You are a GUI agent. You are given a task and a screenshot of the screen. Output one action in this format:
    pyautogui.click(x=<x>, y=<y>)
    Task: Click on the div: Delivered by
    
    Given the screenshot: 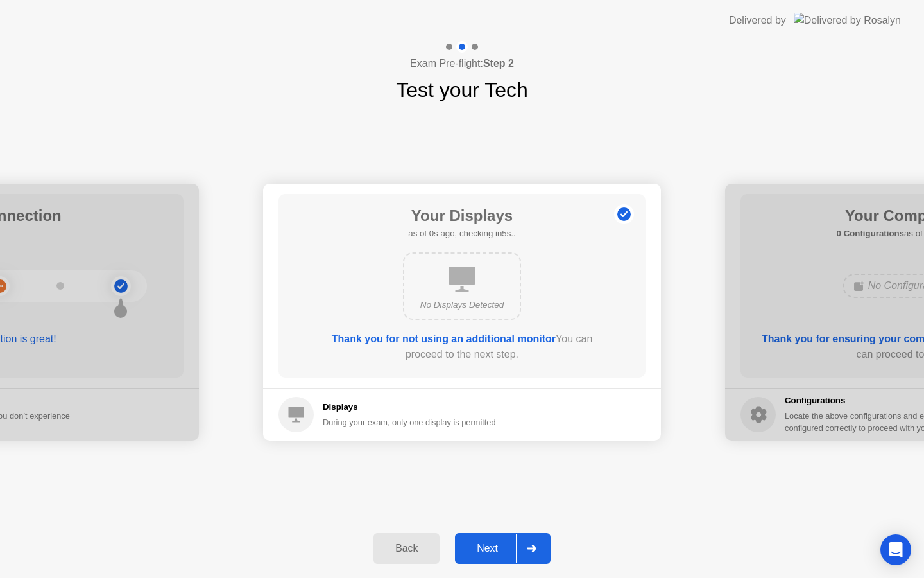 What is the action you would take?
    pyautogui.click(x=757, y=21)
    